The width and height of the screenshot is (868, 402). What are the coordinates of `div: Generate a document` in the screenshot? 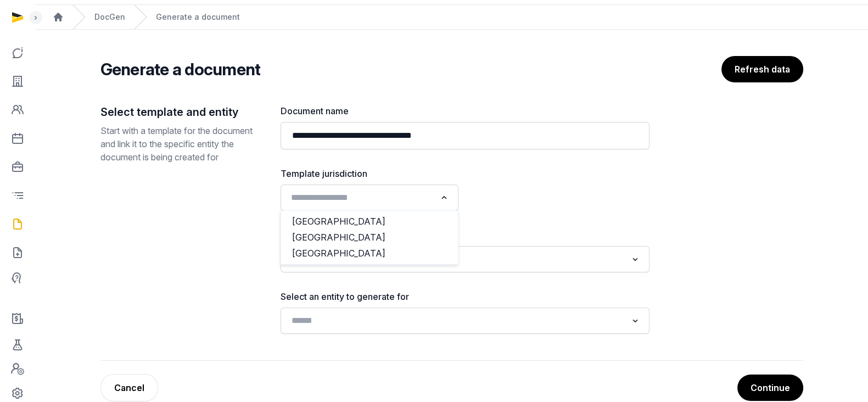 It's located at (198, 17).